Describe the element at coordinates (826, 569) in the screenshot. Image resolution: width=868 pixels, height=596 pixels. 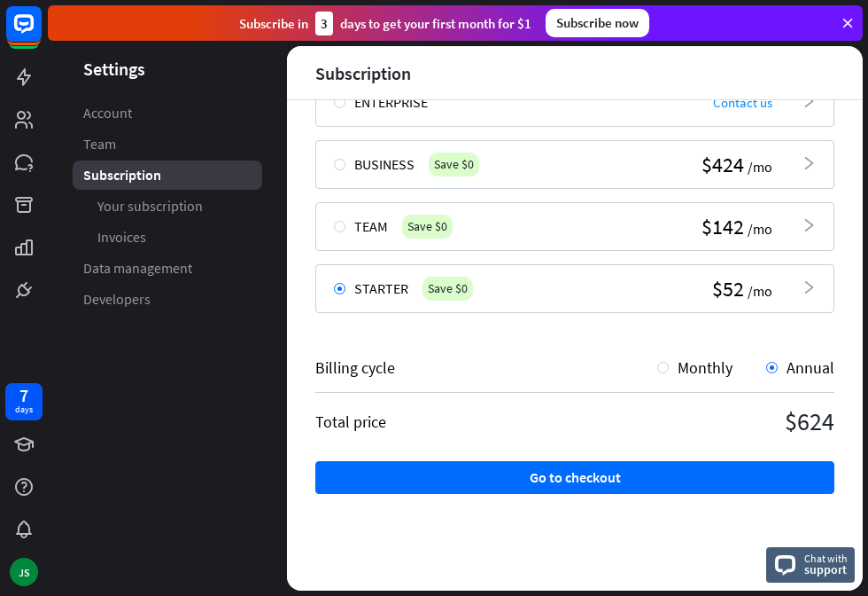
I see `span: support` at that location.